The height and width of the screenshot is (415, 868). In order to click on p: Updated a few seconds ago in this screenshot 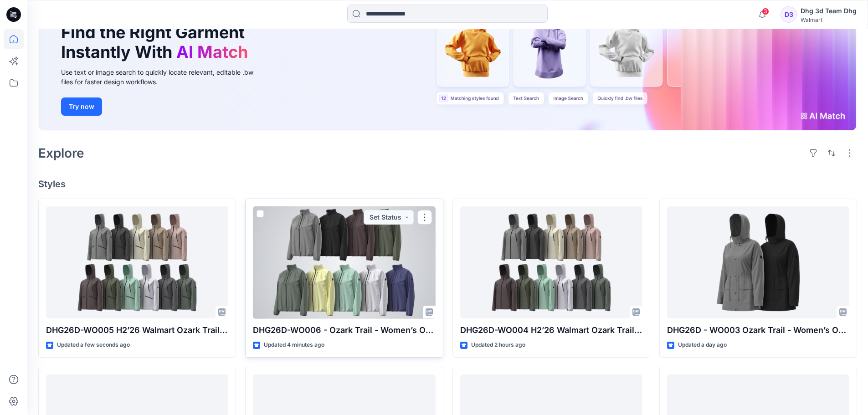, I will do `click(94, 345)`.